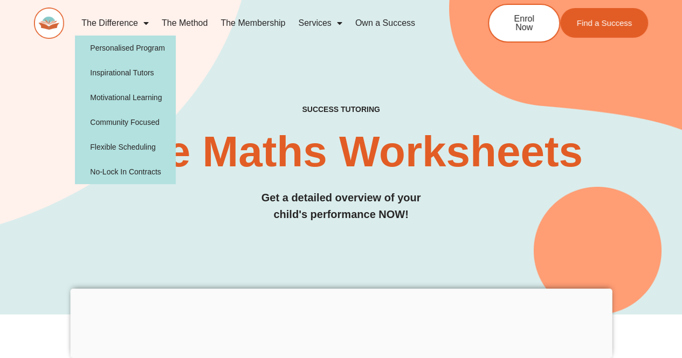 This screenshot has height=358, width=682. I want to click on a: Community Focused, so click(125, 122).